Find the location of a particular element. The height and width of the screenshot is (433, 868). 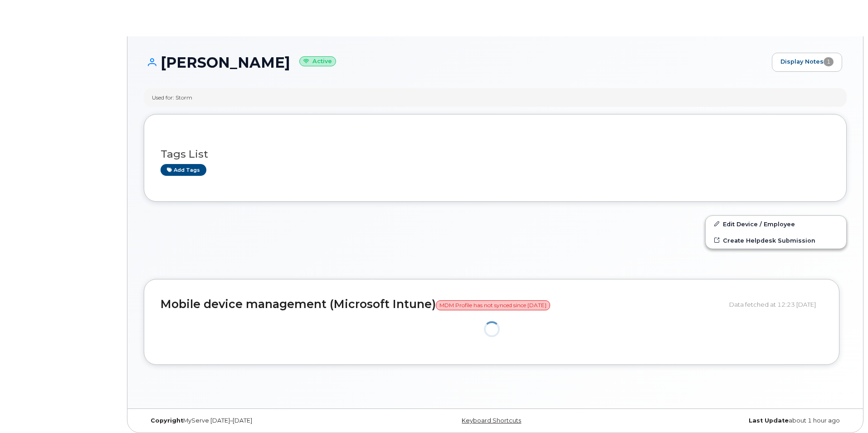

div: Used for: Storm is located at coordinates (172, 97).